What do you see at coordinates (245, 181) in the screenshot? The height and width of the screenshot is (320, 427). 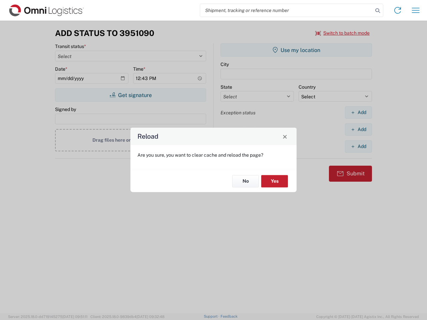 I see `button: No` at bounding box center [245, 181].